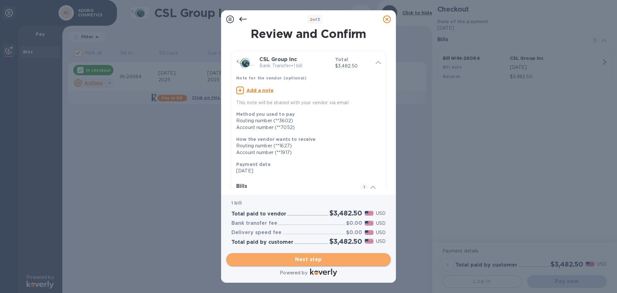  I want to click on h3: Total paid to vendor, so click(259, 214).